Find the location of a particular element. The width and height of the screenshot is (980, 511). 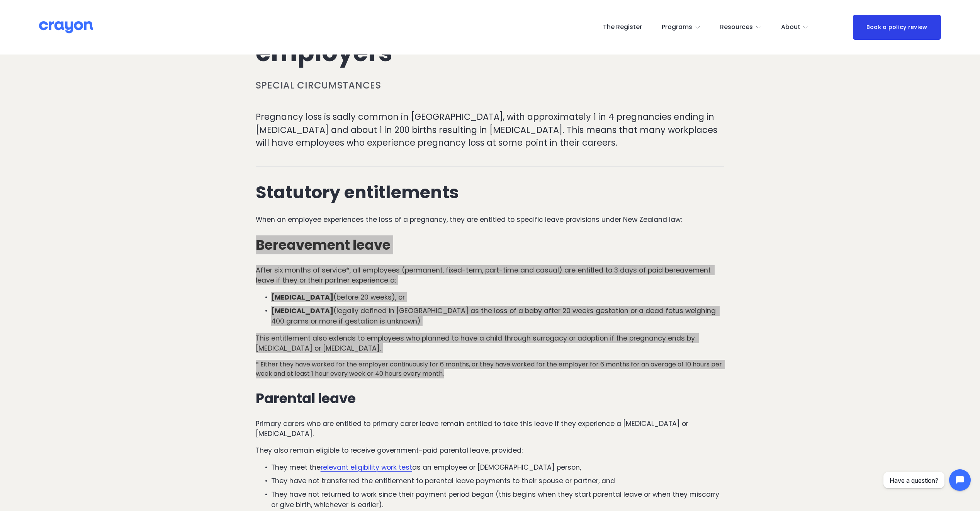

p: They have not transferred the entitlement to parental leave payments to their spouse or partner, and is located at coordinates (498, 481).